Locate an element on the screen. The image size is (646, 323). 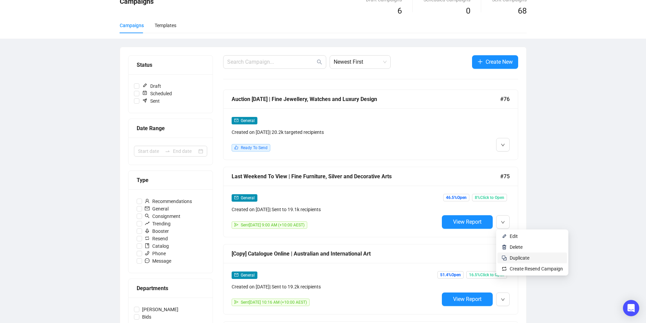
span: rocket is located at coordinates (147, 231).